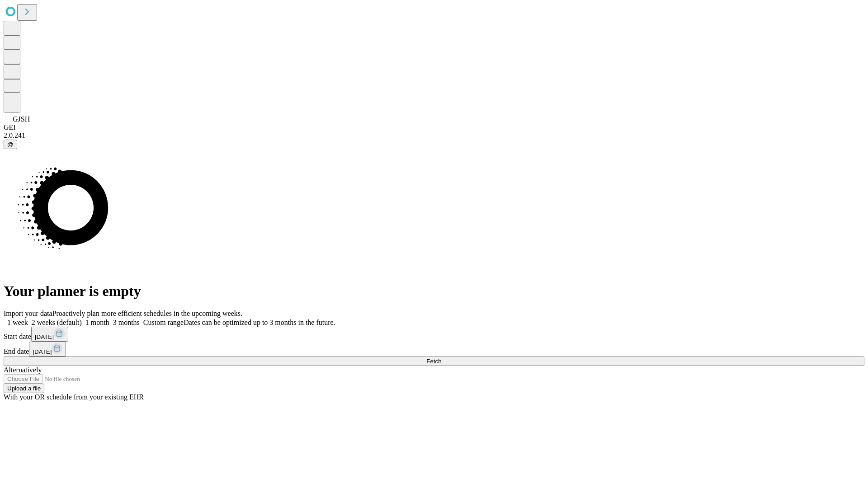 Image resolution: width=868 pixels, height=488 pixels. I want to click on span: Alternatively, so click(22, 370).